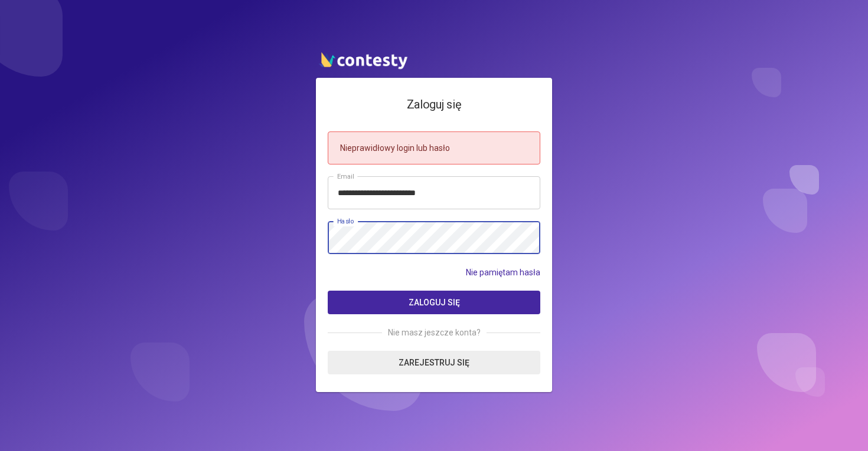  What do you see at coordinates (503, 273) in the screenshot?
I see `a: Nie pamiętam hasła` at bounding box center [503, 273].